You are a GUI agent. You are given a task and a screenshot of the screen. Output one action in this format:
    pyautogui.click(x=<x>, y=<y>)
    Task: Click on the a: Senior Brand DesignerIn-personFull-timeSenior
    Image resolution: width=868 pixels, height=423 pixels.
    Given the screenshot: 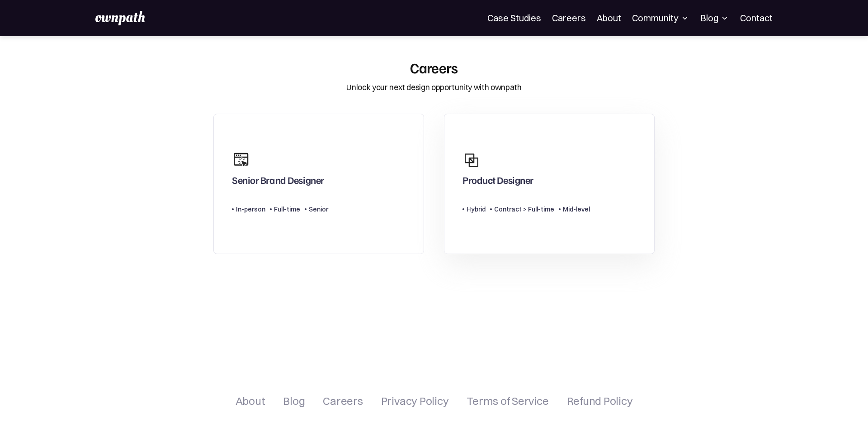 What is the action you would take?
    pyautogui.click(x=318, y=184)
    